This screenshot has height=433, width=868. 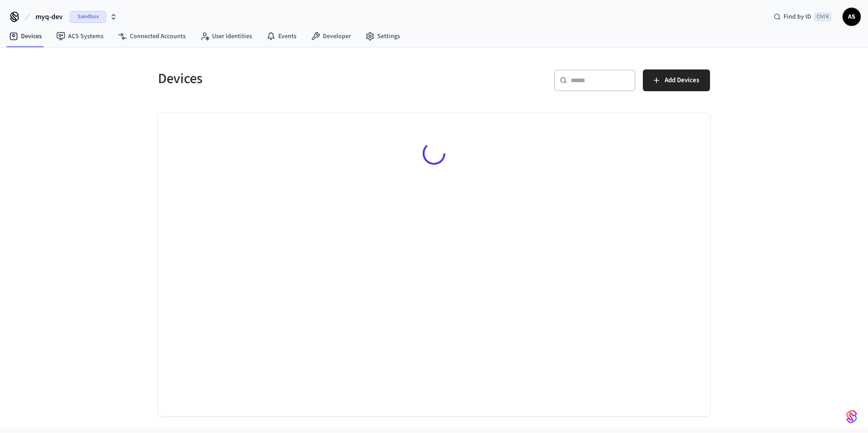 What do you see at coordinates (852, 16) in the screenshot?
I see `span: AS` at bounding box center [852, 16].